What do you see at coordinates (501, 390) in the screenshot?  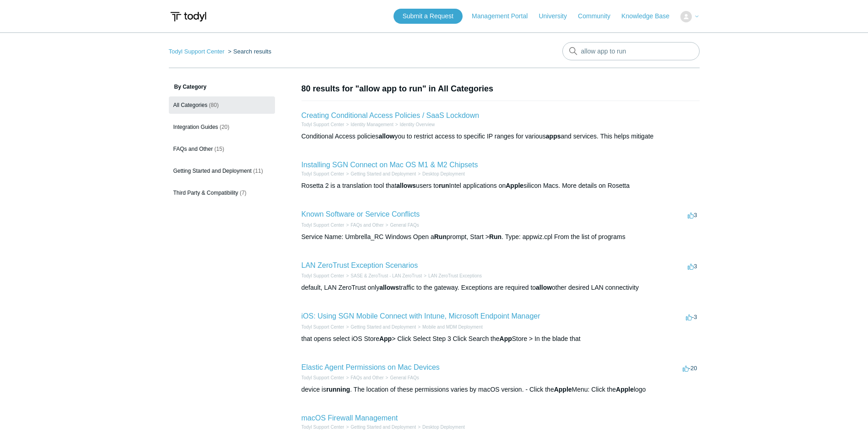 I see `div: device is . The location of these permissions varies by macOS version. - Click the Menu: Click th...` at bounding box center [501, 390].